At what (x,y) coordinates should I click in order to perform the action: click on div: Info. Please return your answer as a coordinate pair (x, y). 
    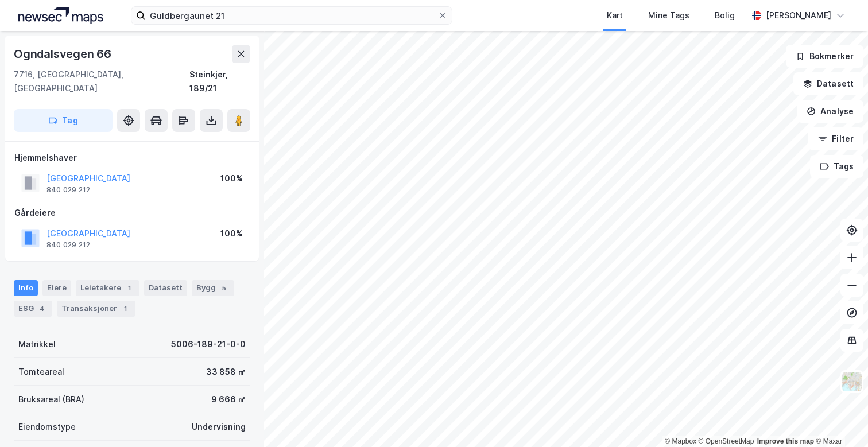
    Looking at the image, I should click on (26, 288).